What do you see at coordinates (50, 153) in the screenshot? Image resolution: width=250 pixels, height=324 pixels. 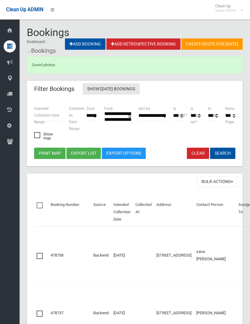 I see `button: Print map` at bounding box center [50, 153].